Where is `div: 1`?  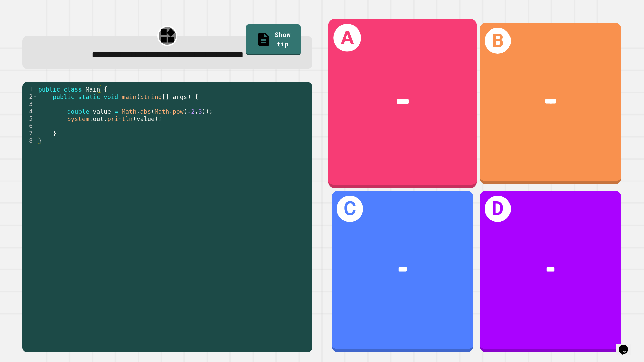 div: 1 is located at coordinates (30, 89).